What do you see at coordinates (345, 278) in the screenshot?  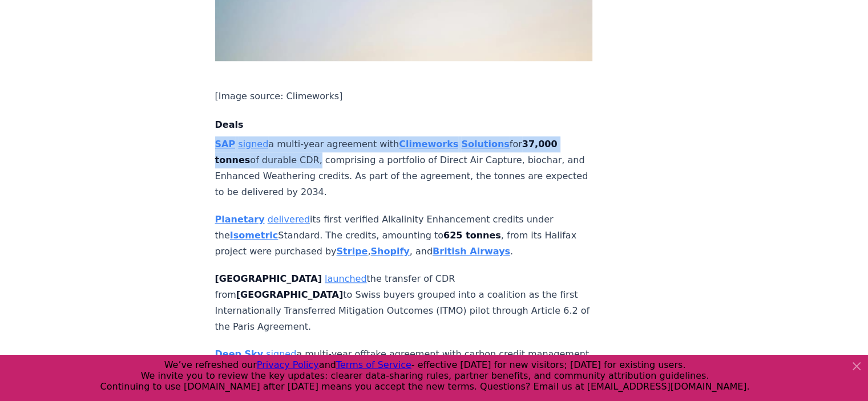 I see `a: launched` at bounding box center [345, 278].